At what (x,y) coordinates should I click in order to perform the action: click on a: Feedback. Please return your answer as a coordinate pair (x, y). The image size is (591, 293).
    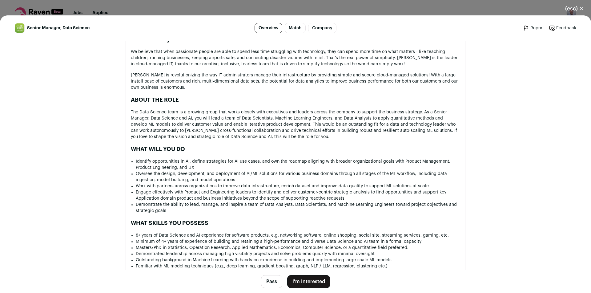
    Looking at the image, I should click on (563, 28).